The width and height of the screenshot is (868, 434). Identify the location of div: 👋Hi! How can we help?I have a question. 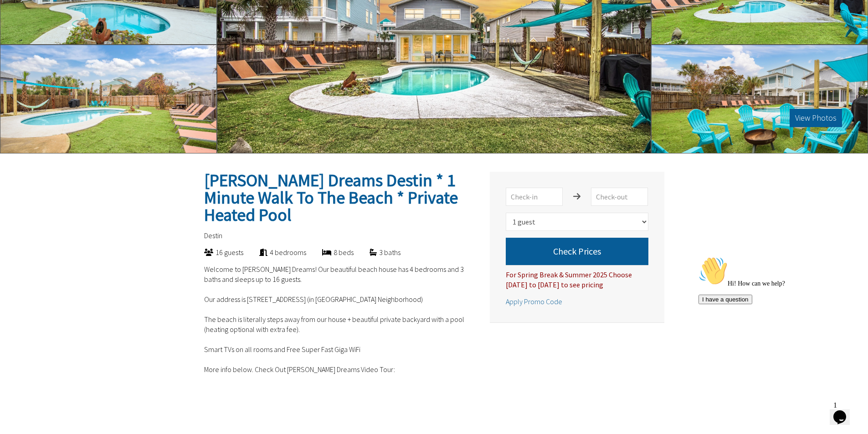
(85, 27).